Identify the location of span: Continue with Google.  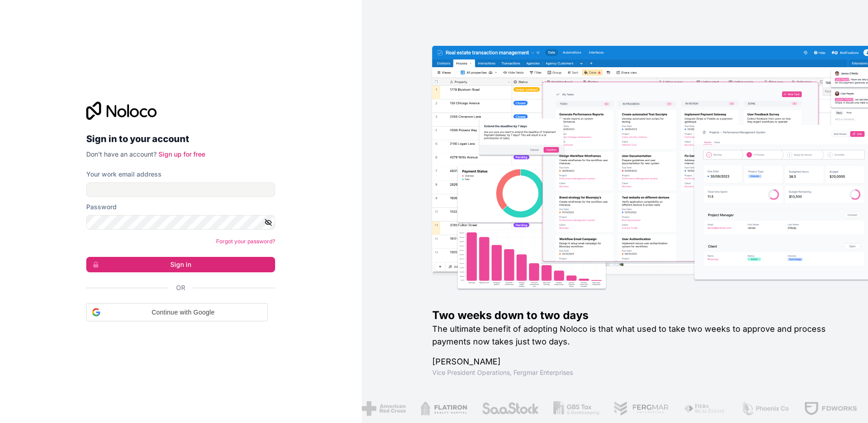
(183, 312).